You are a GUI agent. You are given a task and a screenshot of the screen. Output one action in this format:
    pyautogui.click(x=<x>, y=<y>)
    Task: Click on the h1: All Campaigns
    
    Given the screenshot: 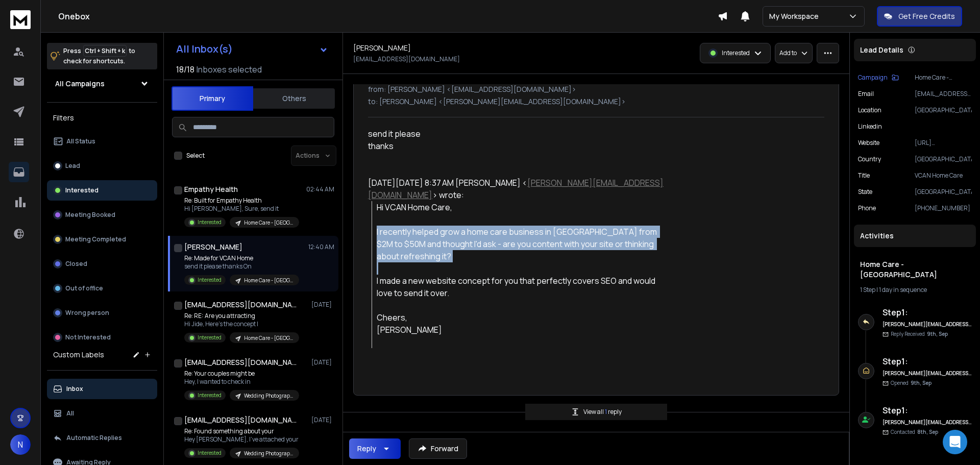 What is the action you would take?
    pyautogui.click(x=79, y=84)
    